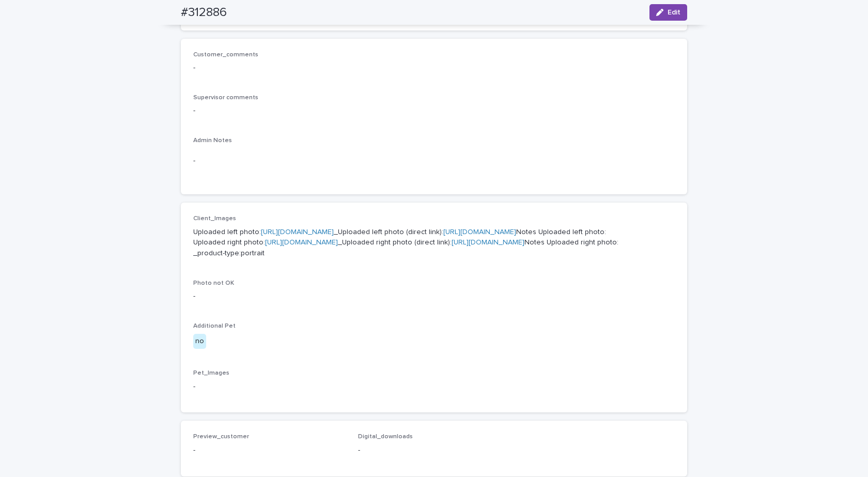 The height and width of the screenshot is (477, 868). I want to click on span: Admin Notes, so click(212, 141).